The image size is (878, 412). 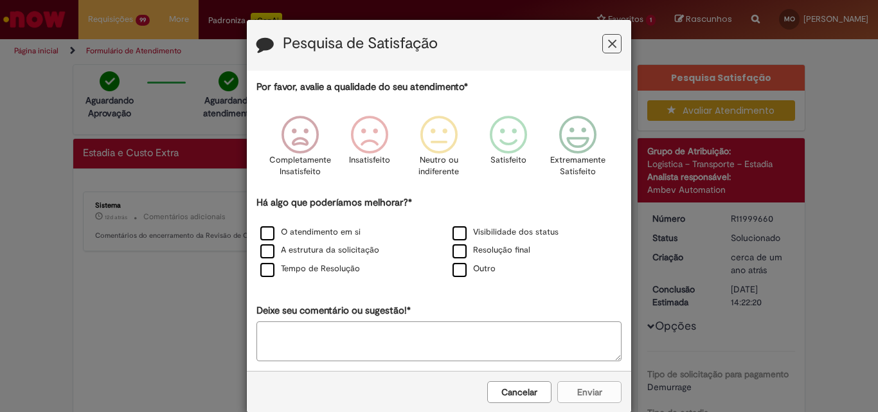 I want to click on label: Resolução final, so click(x=491, y=250).